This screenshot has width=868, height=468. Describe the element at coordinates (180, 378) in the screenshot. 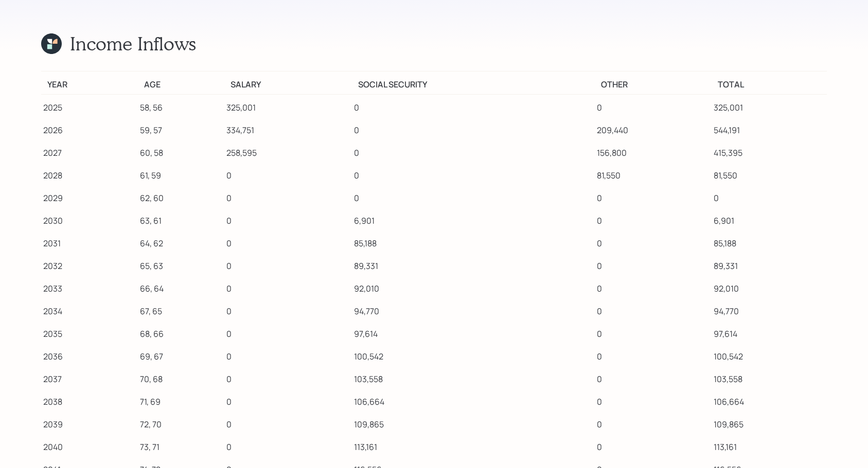

I see `td: 70, 68` at that location.